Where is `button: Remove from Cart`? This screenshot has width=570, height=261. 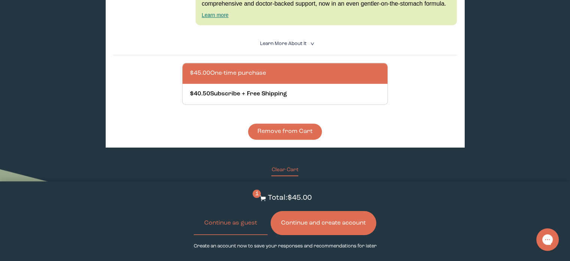
button: Remove from Cart is located at coordinates (285, 131).